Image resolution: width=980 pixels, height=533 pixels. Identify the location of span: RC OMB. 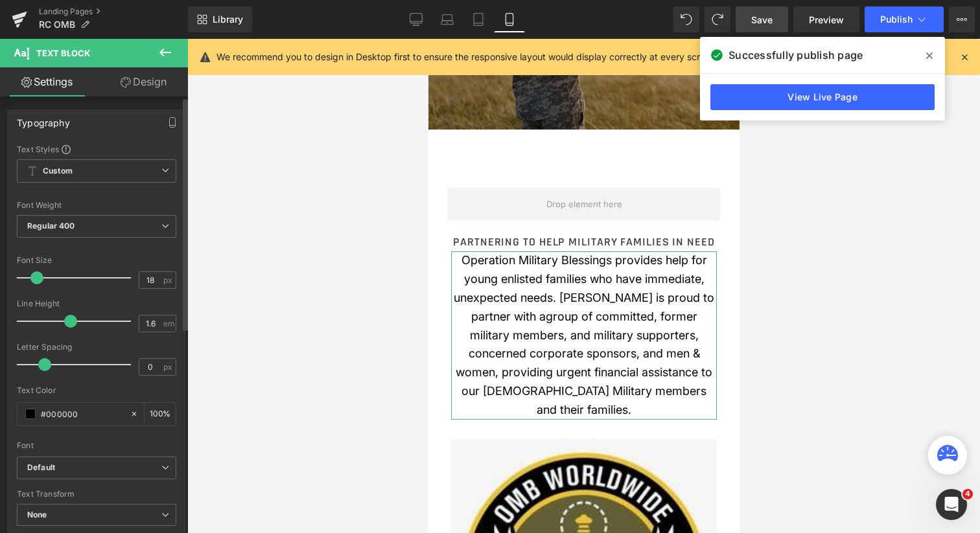
(57, 25).